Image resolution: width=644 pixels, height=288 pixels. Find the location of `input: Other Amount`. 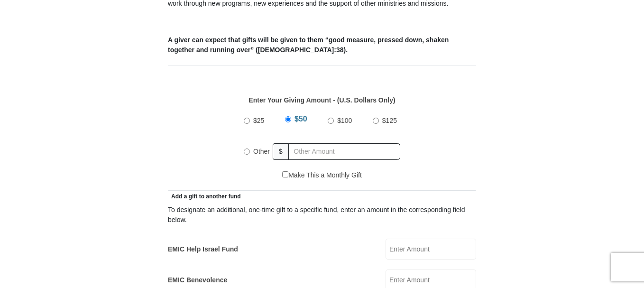

input: Other Amount is located at coordinates (344, 151).